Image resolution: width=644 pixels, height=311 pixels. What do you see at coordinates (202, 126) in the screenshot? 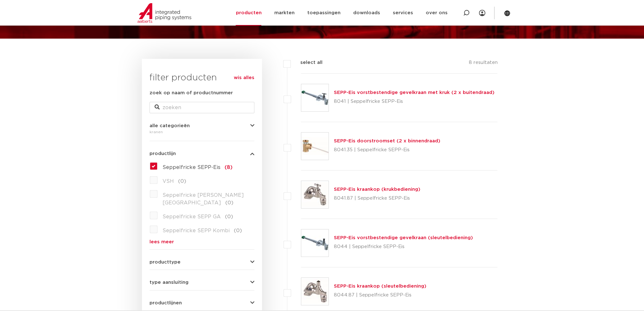
I see `button: alle categorieën` at bounding box center [202, 126].